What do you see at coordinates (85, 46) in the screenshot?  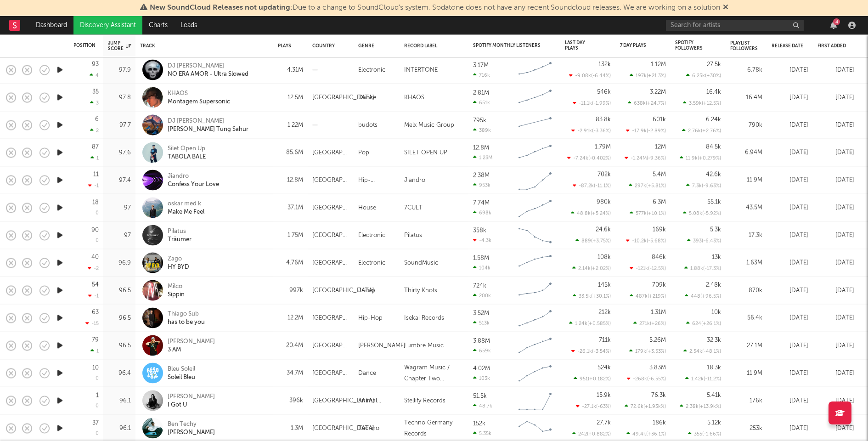 I see `div: Position` at bounding box center [85, 46].